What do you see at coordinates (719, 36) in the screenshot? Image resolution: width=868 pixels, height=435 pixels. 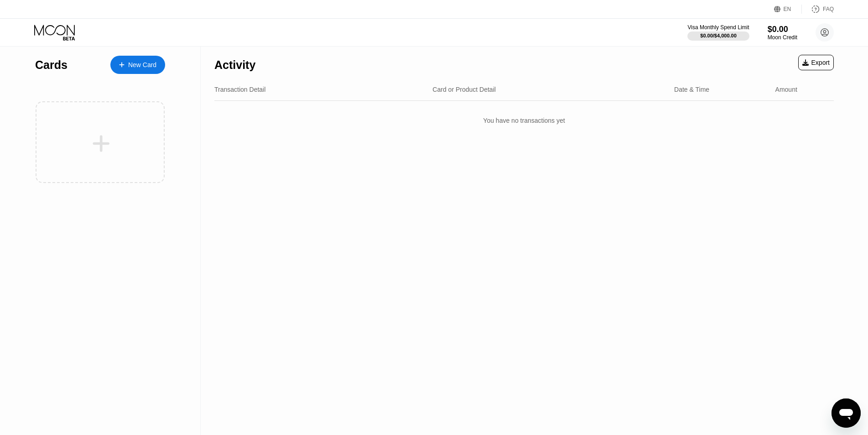 I see `div: $0.00 / $4,000.00` at bounding box center [719, 36].